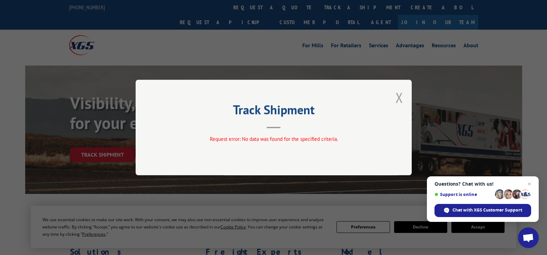 The height and width of the screenshot is (255, 547). Describe the element at coordinates (273, 139) in the screenshot. I see `span: Request error: No data was found for the specified criteria.` at that location.